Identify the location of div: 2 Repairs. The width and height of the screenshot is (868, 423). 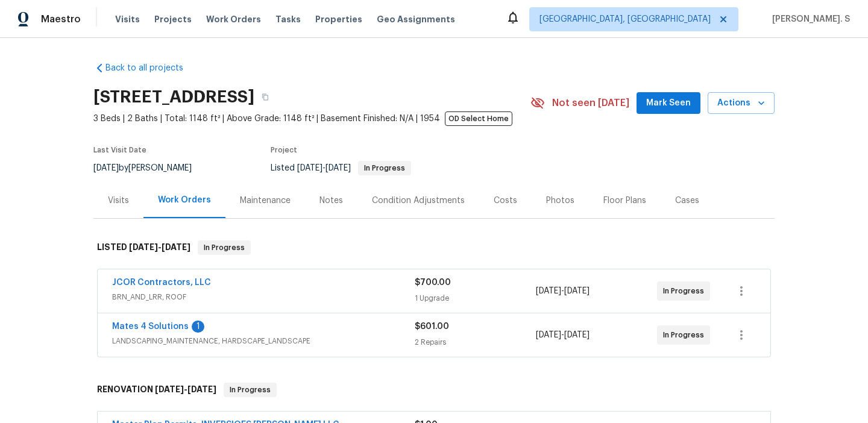
(475, 342).